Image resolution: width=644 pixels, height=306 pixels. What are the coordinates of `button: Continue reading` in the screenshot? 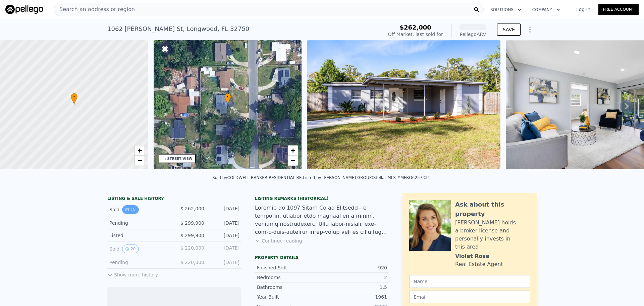 It's located at (278, 241).